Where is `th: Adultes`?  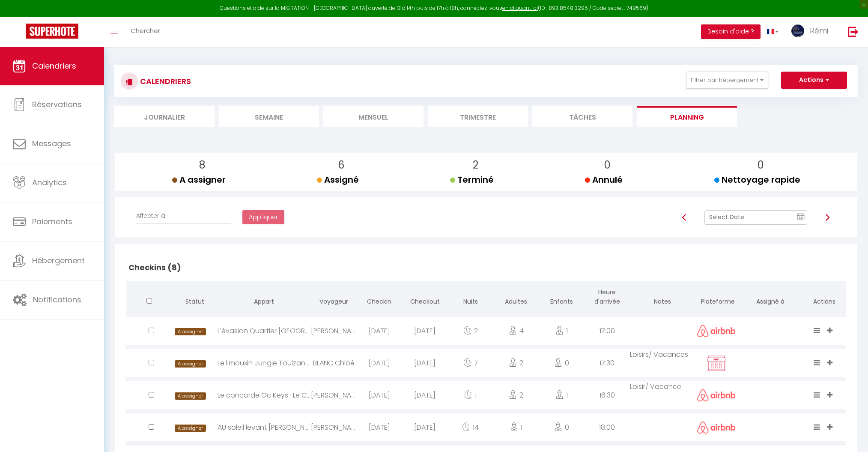
th: Adultes is located at coordinates (516, 298).